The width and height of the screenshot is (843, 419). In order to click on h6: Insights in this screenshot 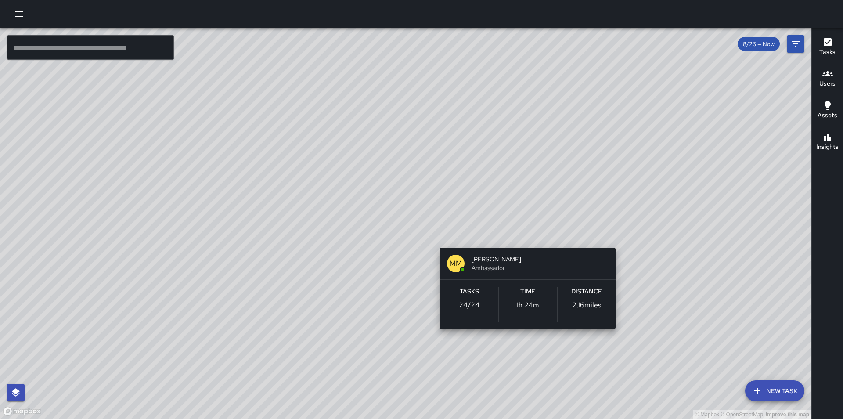, I will do `click(827, 147)`.